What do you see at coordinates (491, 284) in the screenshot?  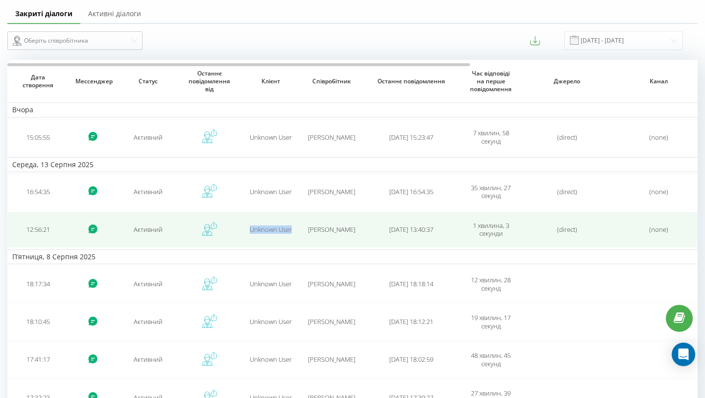 I see `td: 12 хвилин, 28 секунд` at bounding box center [491, 284].